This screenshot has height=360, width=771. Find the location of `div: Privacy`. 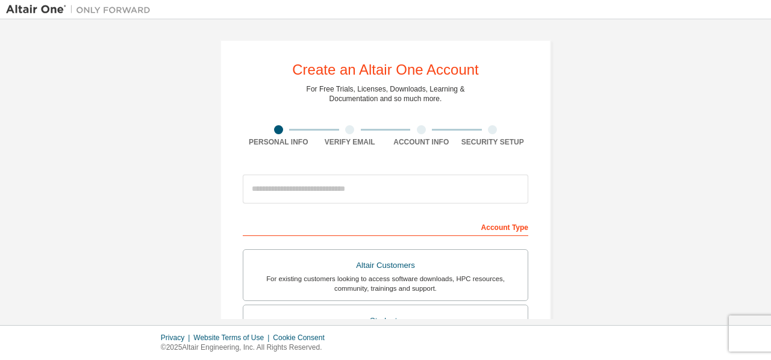

div: Privacy is located at coordinates (177, 338).